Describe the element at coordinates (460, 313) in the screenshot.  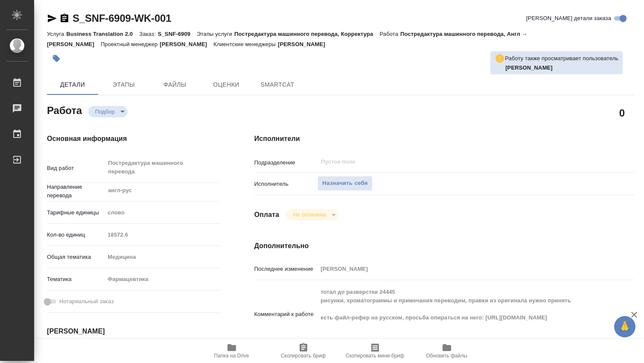
I see `textarea: тотал до разверстки 24445 рисунки, хроматограммы и примечания переводим, правки из оригинала нужн...` at that location.